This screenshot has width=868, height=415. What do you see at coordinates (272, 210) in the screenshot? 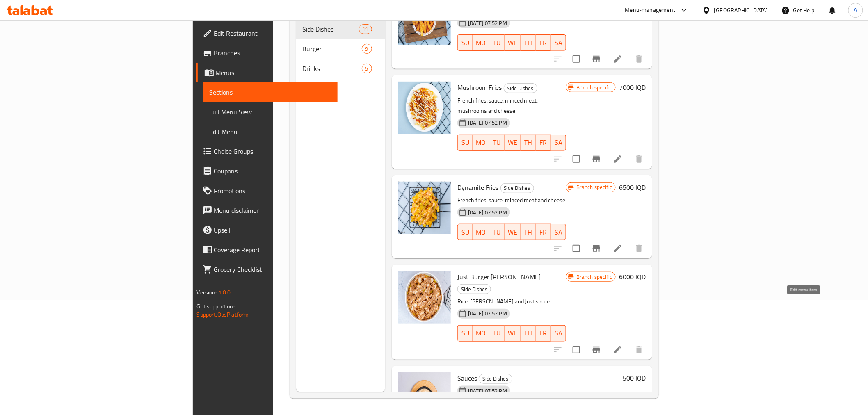
I see `span: Menu disclaimer` at bounding box center [272, 210].